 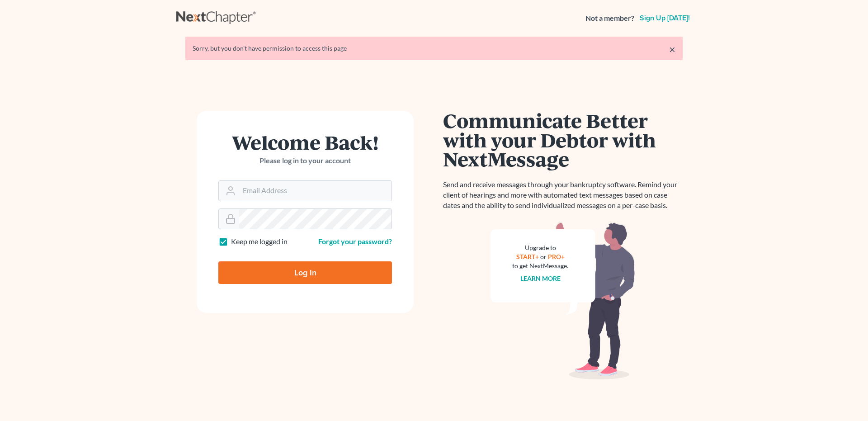 I want to click on span: or, so click(x=543, y=256).